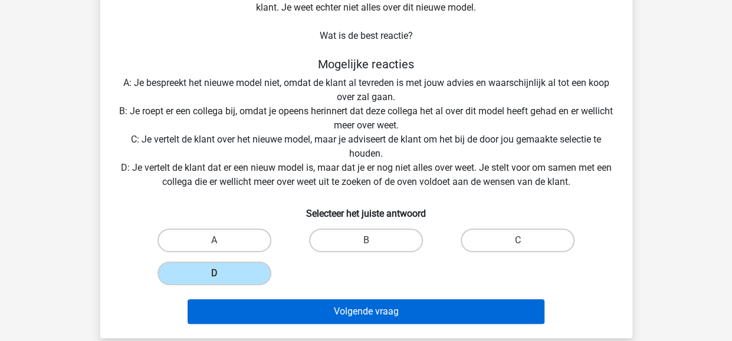 The height and width of the screenshot is (341, 732). What do you see at coordinates (214, 274) in the screenshot?
I see `label: D` at bounding box center [214, 274].